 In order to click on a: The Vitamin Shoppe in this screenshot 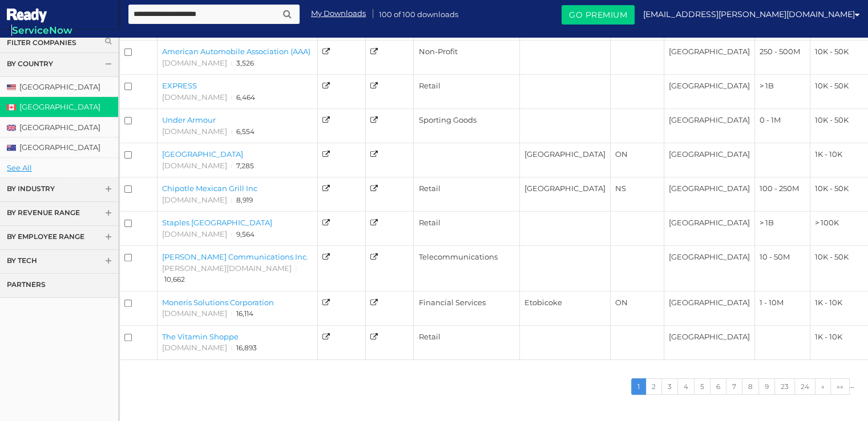, I will do `click(200, 337)`.